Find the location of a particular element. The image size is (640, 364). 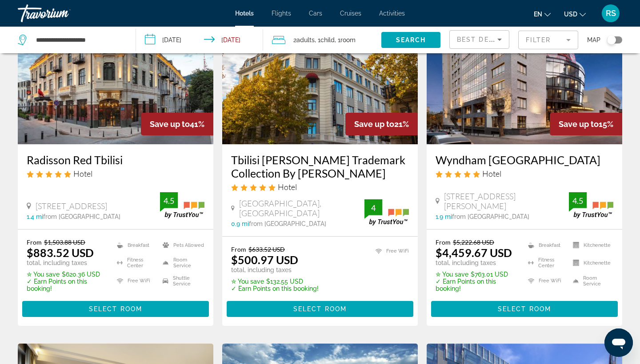

a: Flights is located at coordinates (281, 14).